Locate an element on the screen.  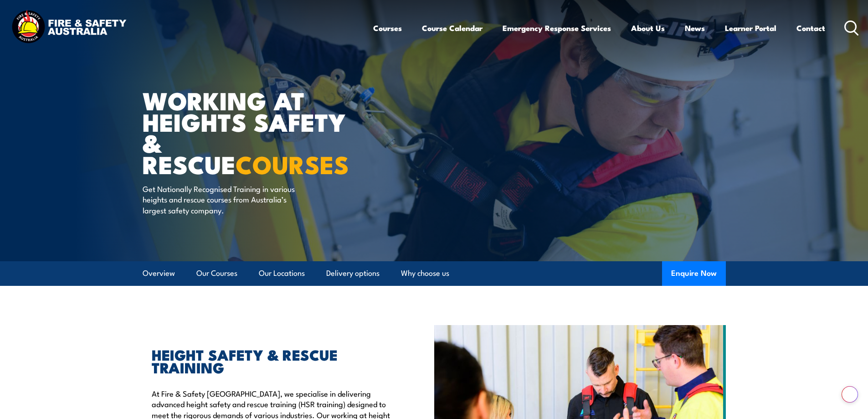
a: Our Courses is located at coordinates (217, 273).